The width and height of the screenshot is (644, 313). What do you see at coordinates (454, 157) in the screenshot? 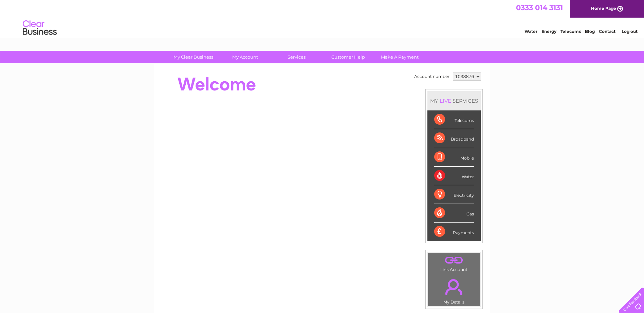
I see `div: Mobile` at bounding box center [454, 157].